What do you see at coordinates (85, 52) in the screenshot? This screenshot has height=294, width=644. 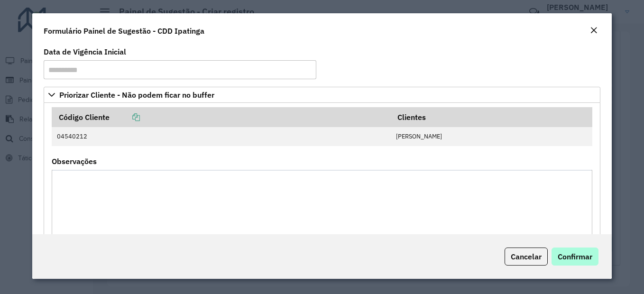 I see `label: Data de Vigência Inicial` at bounding box center [85, 52].